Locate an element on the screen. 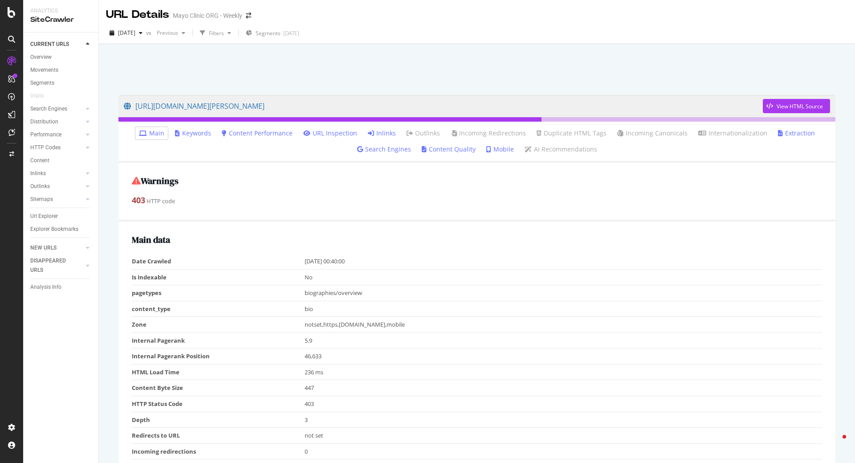 The width and height of the screenshot is (855, 463). a: Segments is located at coordinates (61, 83).